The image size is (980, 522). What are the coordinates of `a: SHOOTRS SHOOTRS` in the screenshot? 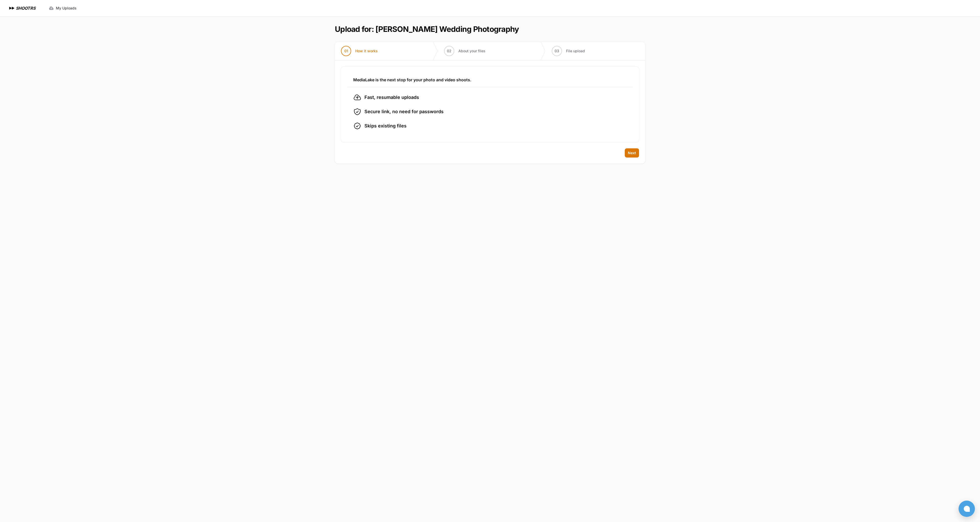 It's located at (22, 8).